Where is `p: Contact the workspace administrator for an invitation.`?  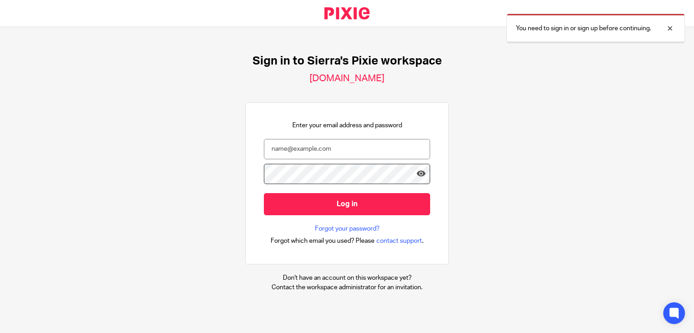 p: Contact the workspace administrator for an invitation. is located at coordinates (347, 288).